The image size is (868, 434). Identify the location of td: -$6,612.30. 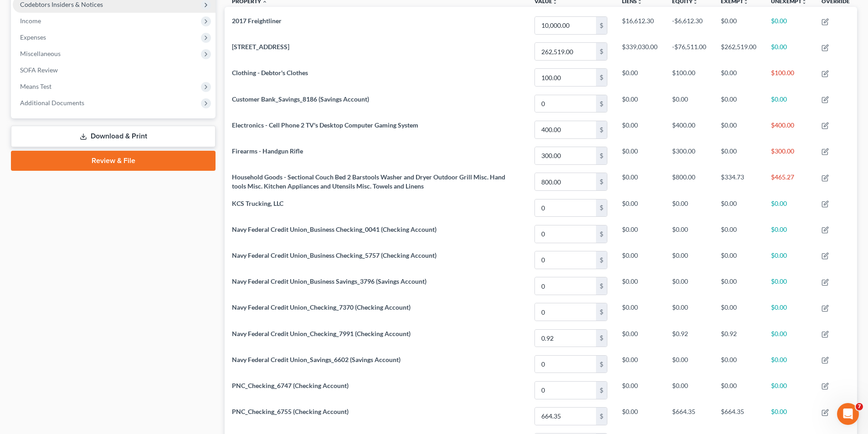
(689, 25).